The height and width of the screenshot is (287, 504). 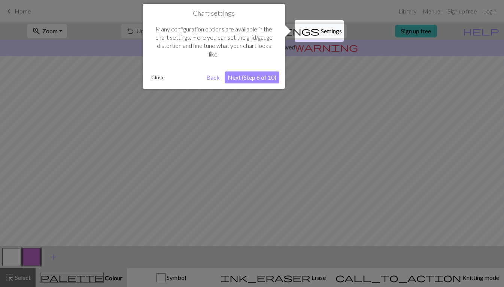 What do you see at coordinates (214, 42) in the screenshot?
I see `div: Many configuration options are available in the chart settings. Here you can set the grid/gauge d...` at bounding box center [214, 42].